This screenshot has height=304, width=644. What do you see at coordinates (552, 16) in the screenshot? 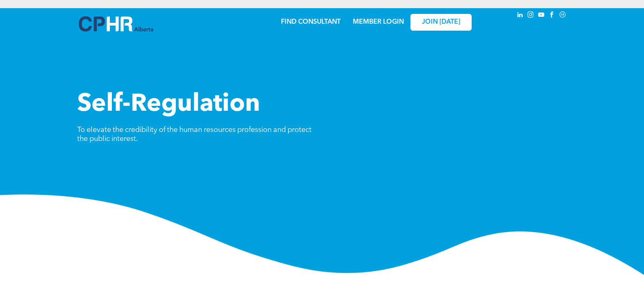
I see `a: facebook` at bounding box center [552, 16].